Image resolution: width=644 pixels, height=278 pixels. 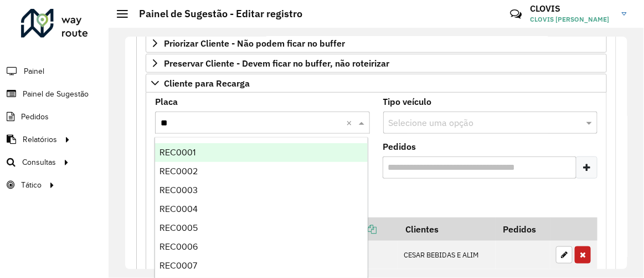 I want to click on a: Preservar Cliente - Devem ficar no buffer, não roteirizar, so click(x=376, y=63).